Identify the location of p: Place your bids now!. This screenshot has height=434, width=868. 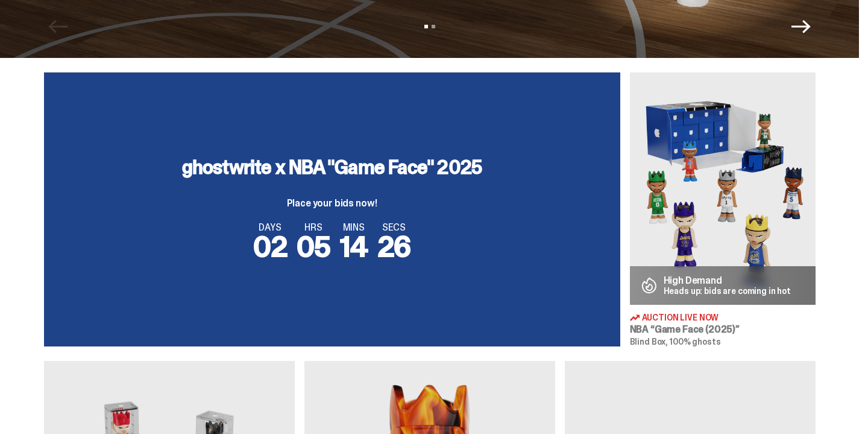
(332, 203).